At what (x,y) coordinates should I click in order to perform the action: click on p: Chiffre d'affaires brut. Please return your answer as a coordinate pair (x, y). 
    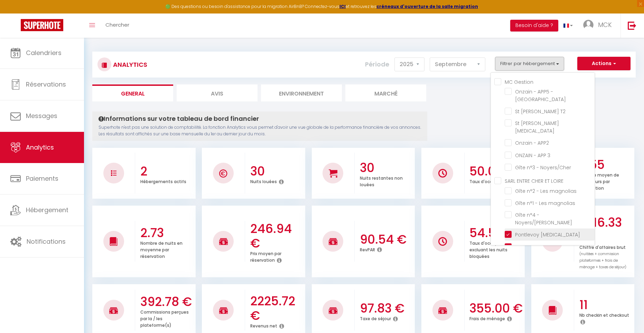
    Looking at the image, I should click on (603, 257).